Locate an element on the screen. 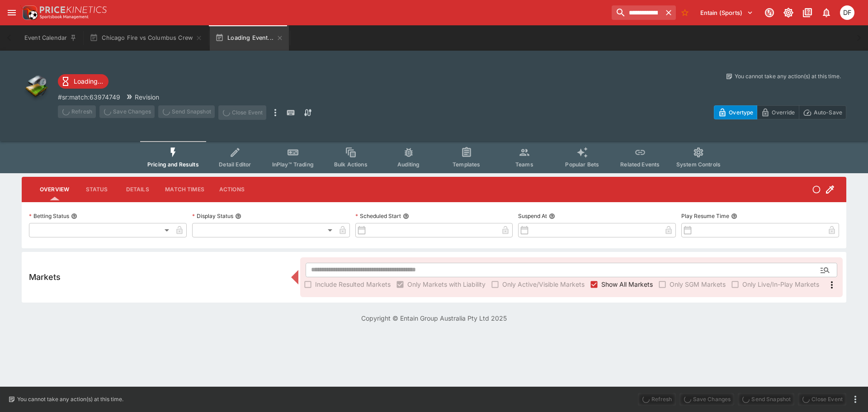 This screenshot has height=412, width=868. p: Revision is located at coordinates (147, 97).